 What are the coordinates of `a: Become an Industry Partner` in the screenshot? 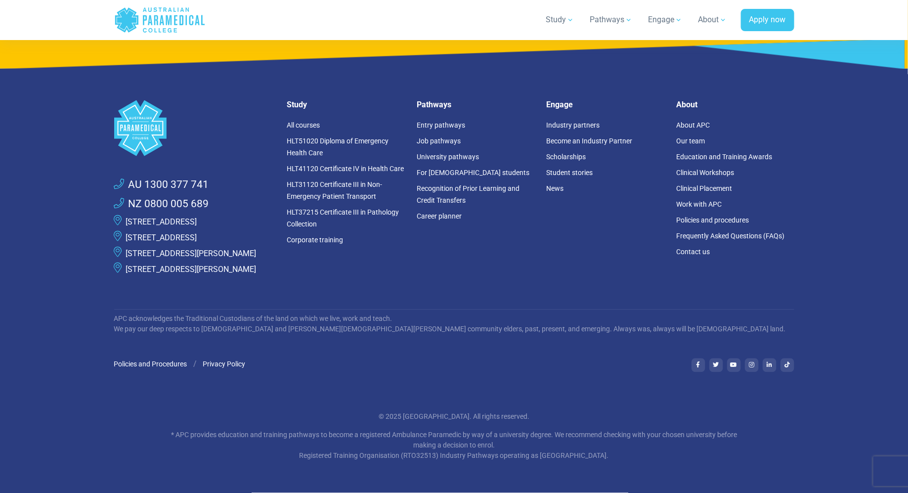 It's located at (590, 141).